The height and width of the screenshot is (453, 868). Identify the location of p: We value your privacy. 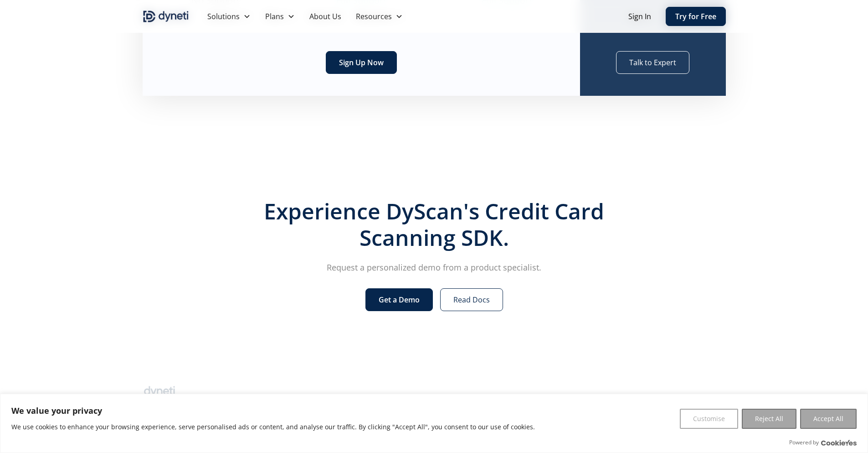
(273, 410).